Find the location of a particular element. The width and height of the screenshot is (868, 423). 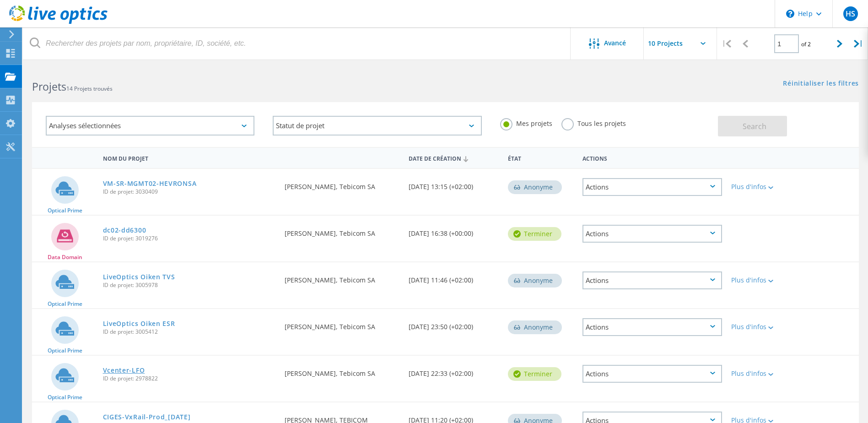

a: dc02-dd6300 is located at coordinates (124, 230).